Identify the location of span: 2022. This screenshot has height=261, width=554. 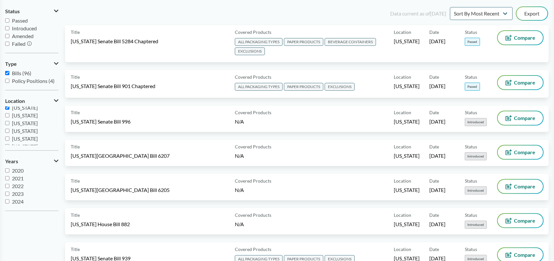
(18, 186).